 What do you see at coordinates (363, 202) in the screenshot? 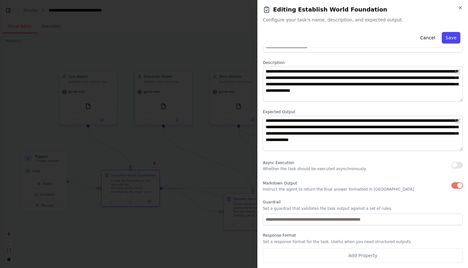
I see `label: Guardrail` at bounding box center [363, 202].